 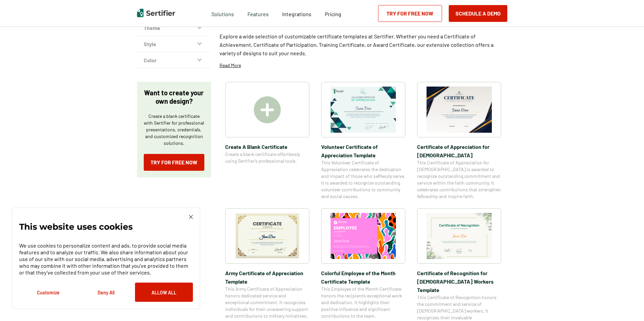 What do you see at coordinates (460, 235) in the screenshot?
I see `img: Certificate of Recognition for Church Workers Template` at bounding box center [460, 235].